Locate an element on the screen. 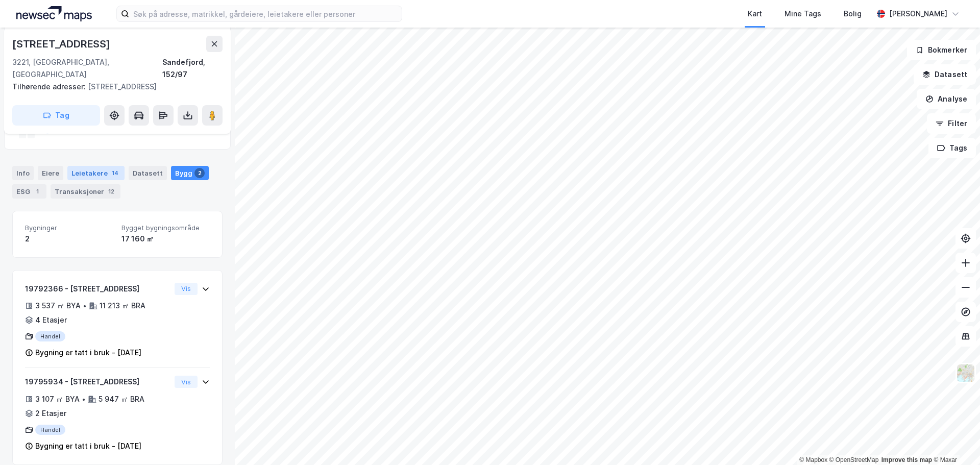  div: 2 Etasjer is located at coordinates (51, 414).